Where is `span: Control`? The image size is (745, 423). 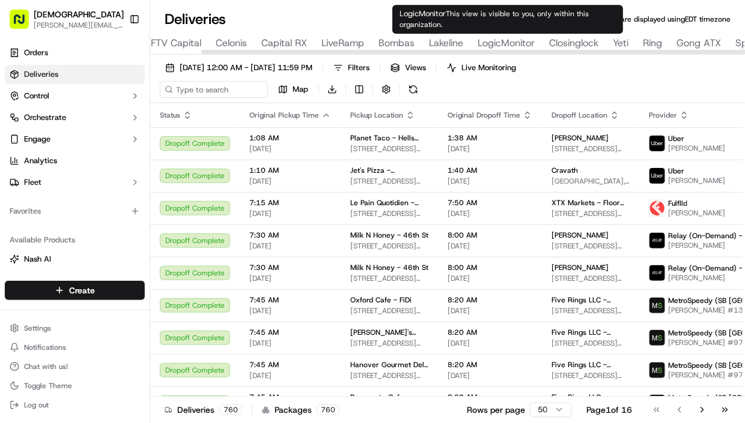 span: Control is located at coordinates (37, 96).